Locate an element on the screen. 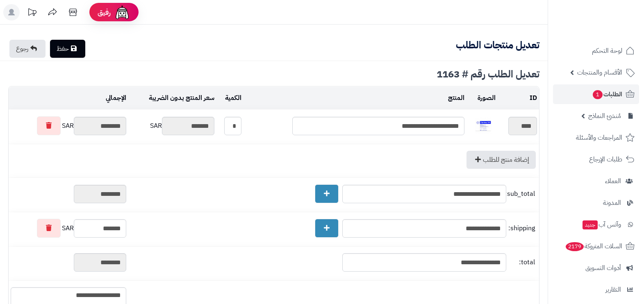 The width and height of the screenshot is (644, 304). a: العملاء is located at coordinates (596, 181).